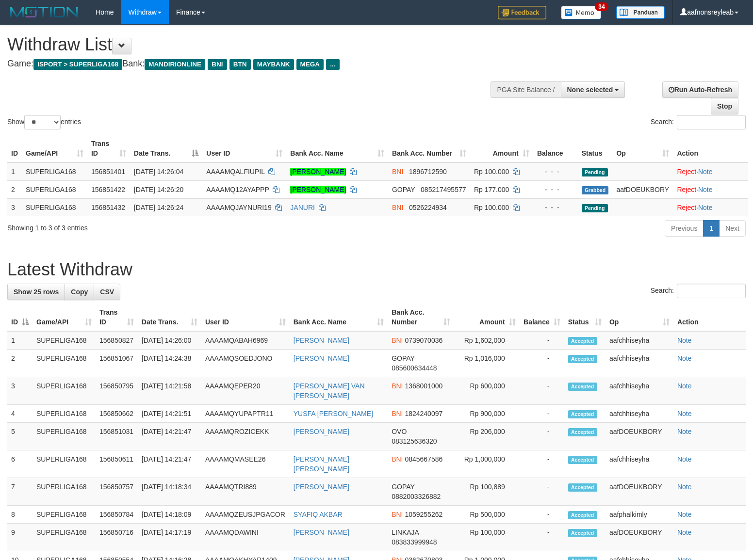 Image resolution: width=753 pixels, height=560 pixels. I want to click on a: JANURI, so click(302, 207).